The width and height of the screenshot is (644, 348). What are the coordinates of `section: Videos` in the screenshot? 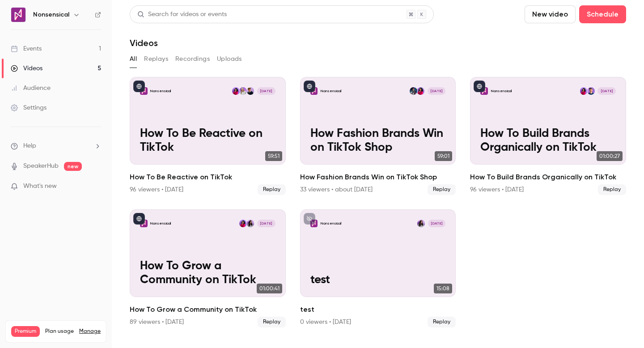 It's located at (378, 174).